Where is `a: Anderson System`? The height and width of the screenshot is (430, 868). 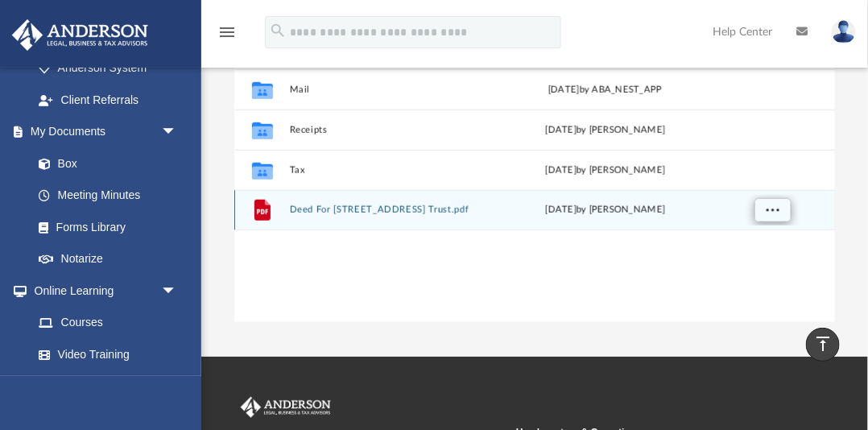
a: Anderson System is located at coordinates (108, 68).